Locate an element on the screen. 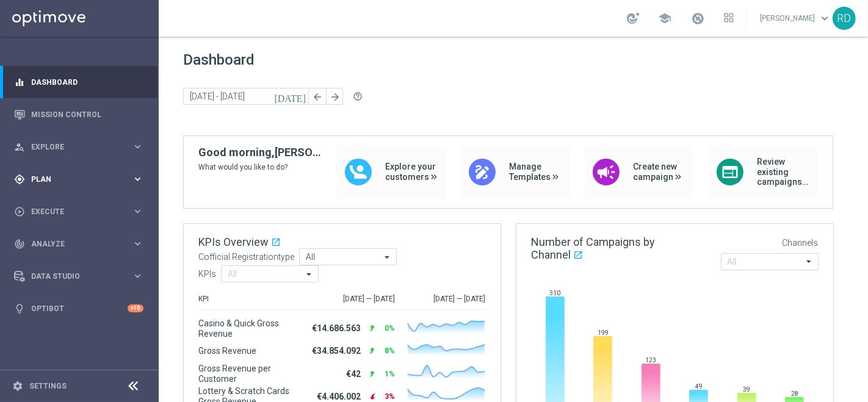  span: Execute is located at coordinates (81, 211).